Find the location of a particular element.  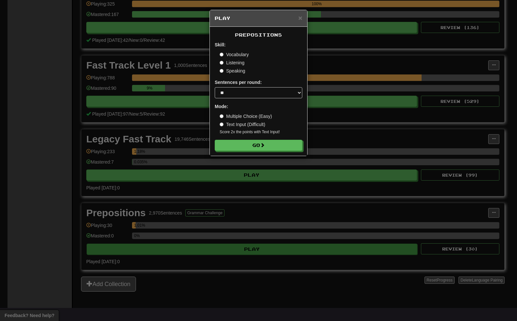

span: Prepositions is located at coordinates (259, 35).